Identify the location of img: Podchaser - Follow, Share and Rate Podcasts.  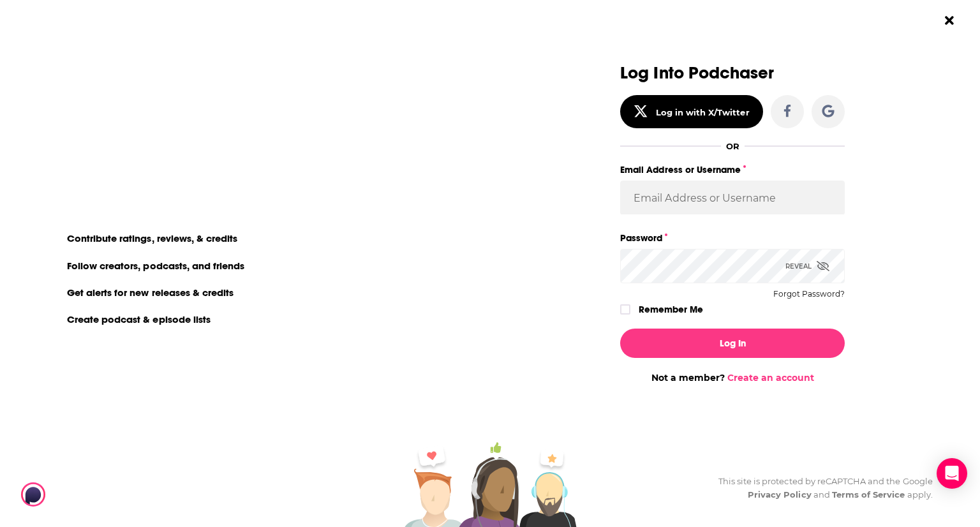
(82, 495).